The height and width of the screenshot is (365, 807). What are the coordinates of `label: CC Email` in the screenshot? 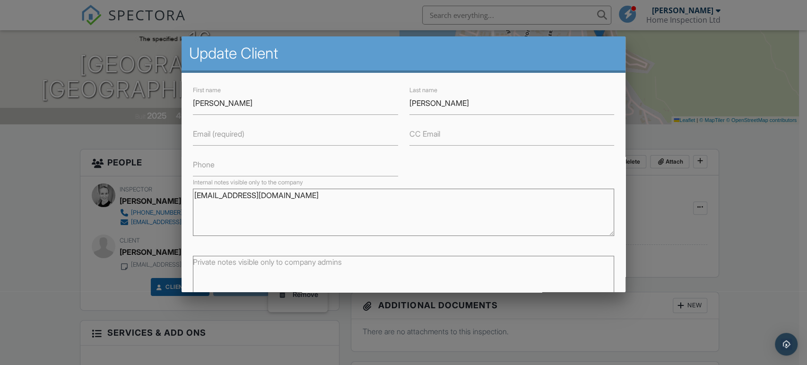 It's located at (425, 134).